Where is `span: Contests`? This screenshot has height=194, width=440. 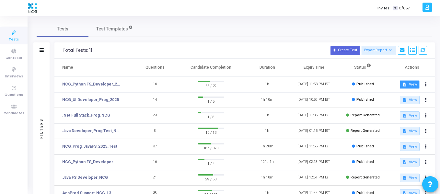
span: Contests is located at coordinates (14, 58).